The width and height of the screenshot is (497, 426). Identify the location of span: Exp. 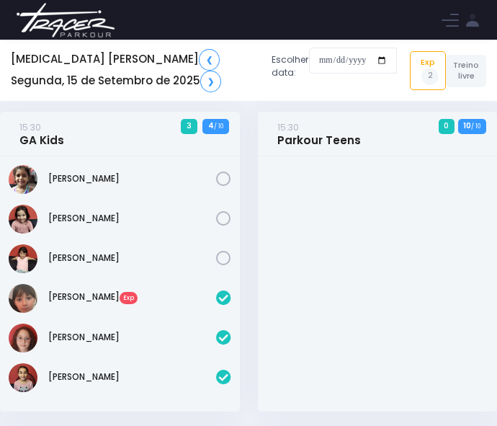
(128, 298).